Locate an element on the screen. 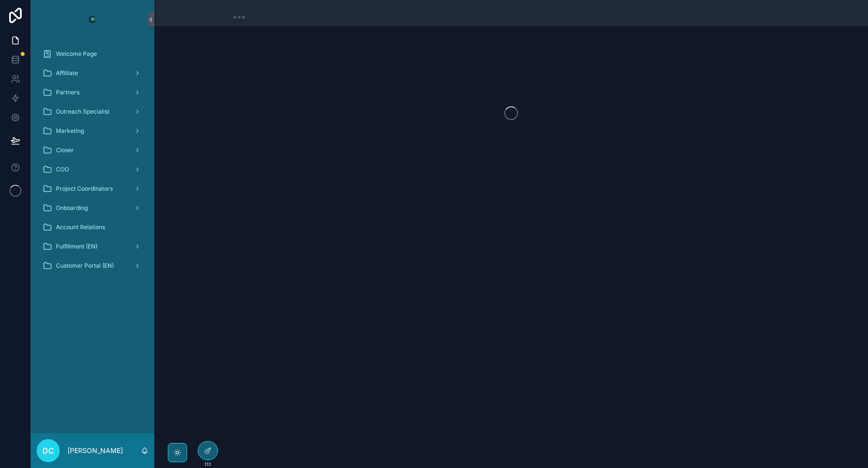 Image resolution: width=868 pixels, height=468 pixels. span: Project Coordinators is located at coordinates (85, 189).